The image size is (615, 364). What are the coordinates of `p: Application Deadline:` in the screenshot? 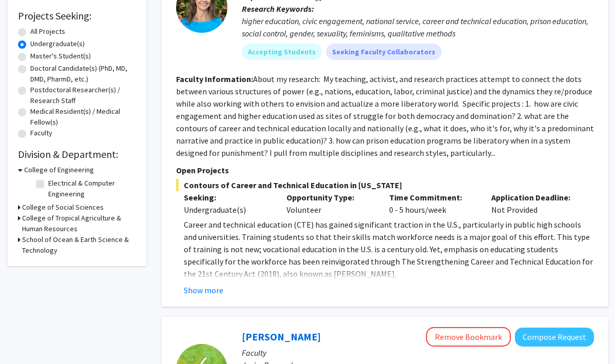 It's located at (534, 197).